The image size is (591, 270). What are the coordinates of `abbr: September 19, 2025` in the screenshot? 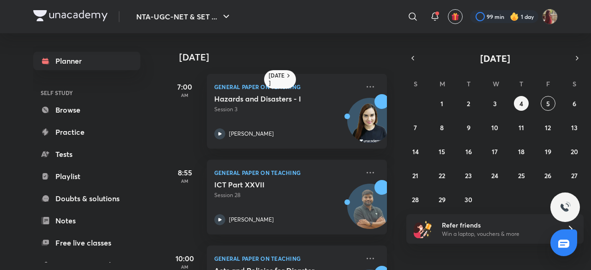 It's located at (548, 151).